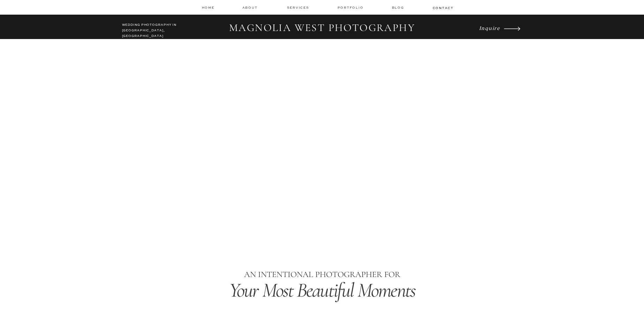 Image resolution: width=644 pixels, height=314 pixels. What do you see at coordinates (299, 7) in the screenshot?
I see `a: services` at bounding box center [299, 7].